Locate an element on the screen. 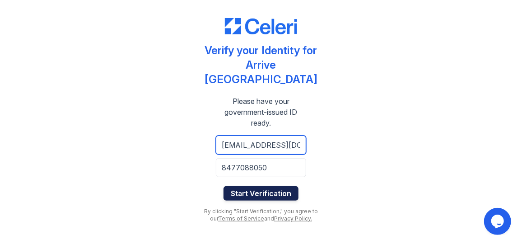  button: Start Verification is located at coordinates (261, 193).